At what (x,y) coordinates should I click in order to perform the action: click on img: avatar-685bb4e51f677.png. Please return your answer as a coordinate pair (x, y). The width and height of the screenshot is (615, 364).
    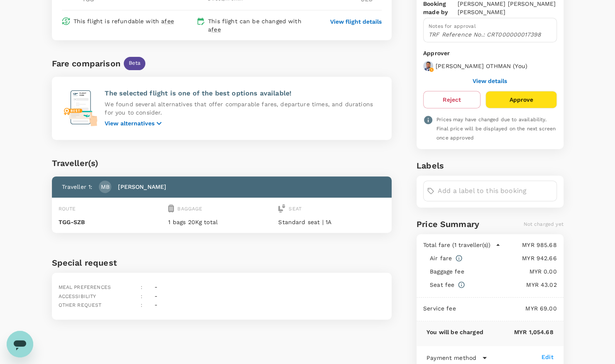
    Looking at the image, I should click on (428, 66).